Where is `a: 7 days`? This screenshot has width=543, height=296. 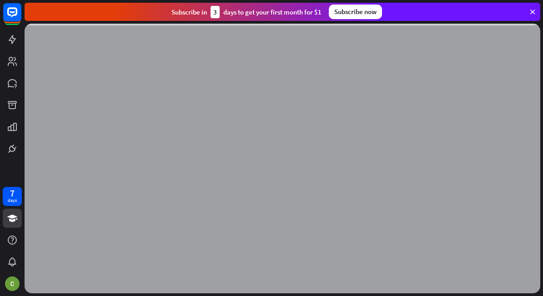 a: 7 days is located at coordinates (12, 197).